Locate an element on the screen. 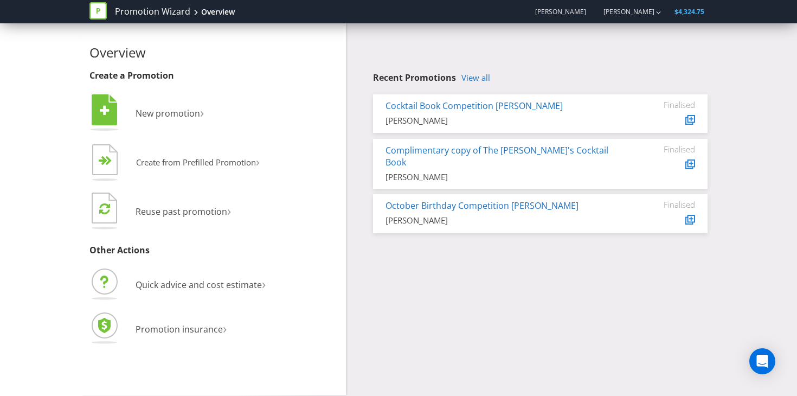 This screenshot has width=797, height=396. span: Quick advice and cost estimate is located at coordinates (198, 285).